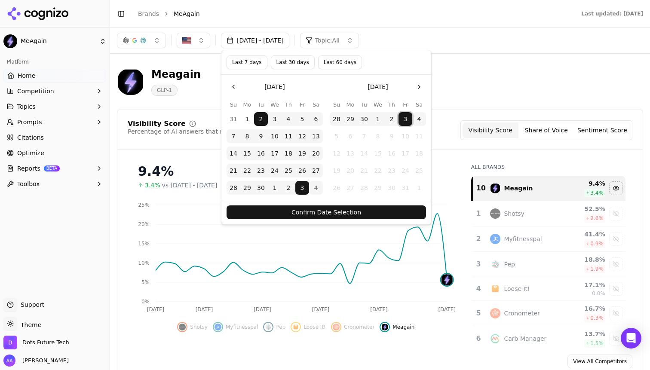 The width and height of the screenshot is (650, 370). I want to click on span: Pep, so click(281, 327).